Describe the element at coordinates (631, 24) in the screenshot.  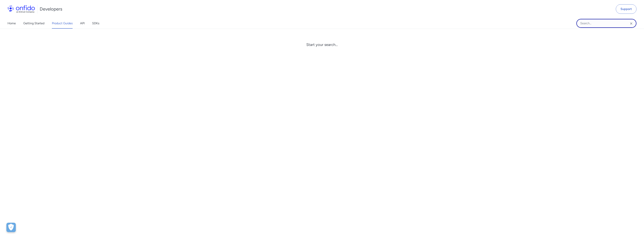
I see `svg: Clear search field button` at that location.